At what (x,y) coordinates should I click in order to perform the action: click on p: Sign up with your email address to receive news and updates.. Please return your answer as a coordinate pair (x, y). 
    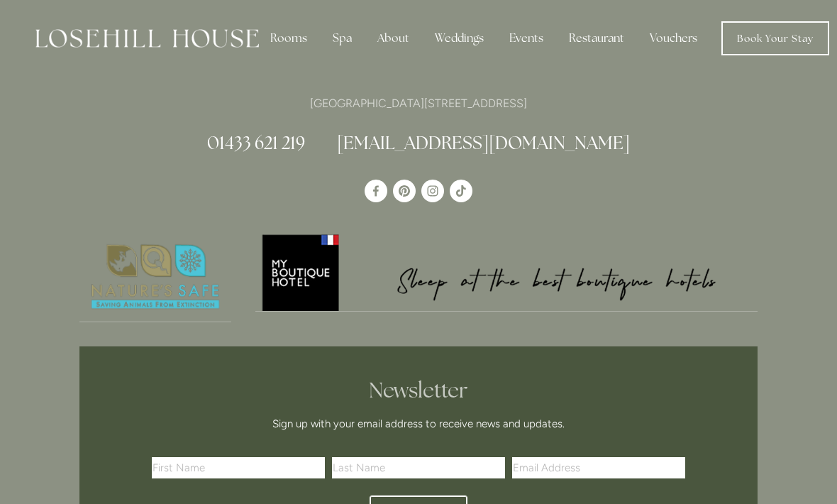
    Looking at the image, I should click on (419, 424).